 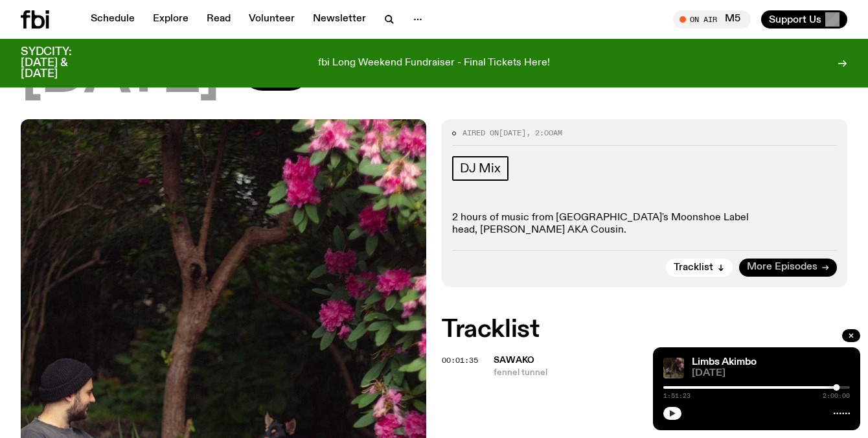 I want to click on button: On AirM5, so click(x=712, y=20).